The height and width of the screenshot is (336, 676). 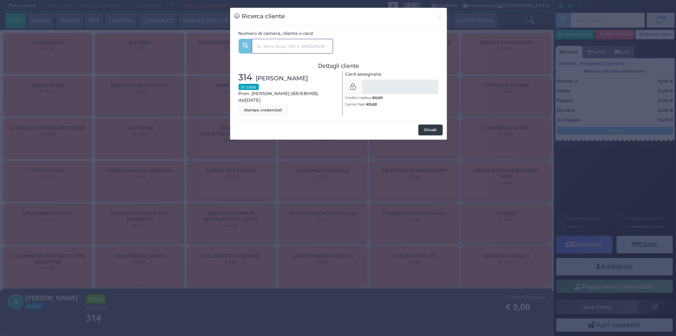 I want to click on label: Numero di camera, cliente o card, so click(x=276, y=33).